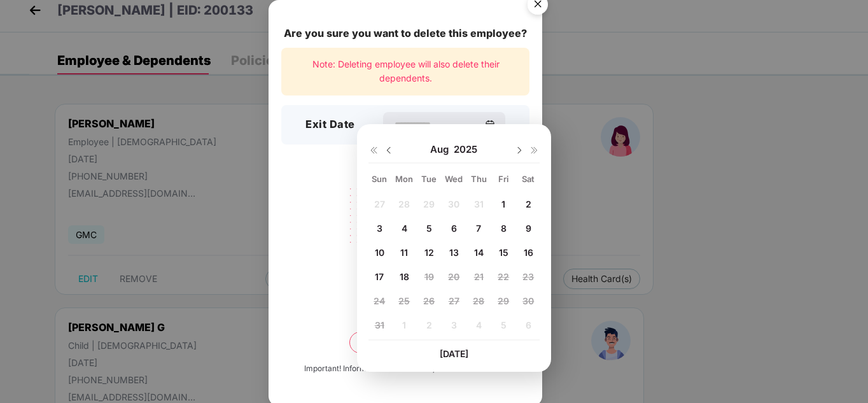 This screenshot has height=403, width=868. What do you see at coordinates (454, 179) in the screenshot?
I see `div: Wed` at bounding box center [454, 179].